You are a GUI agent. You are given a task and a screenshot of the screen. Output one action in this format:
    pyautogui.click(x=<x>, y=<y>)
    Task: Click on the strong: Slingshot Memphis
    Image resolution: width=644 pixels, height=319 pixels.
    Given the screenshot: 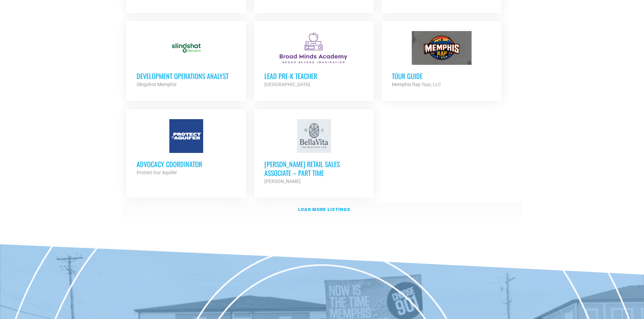 What is the action you would take?
    pyautogui.click(x=157, y=84)
    